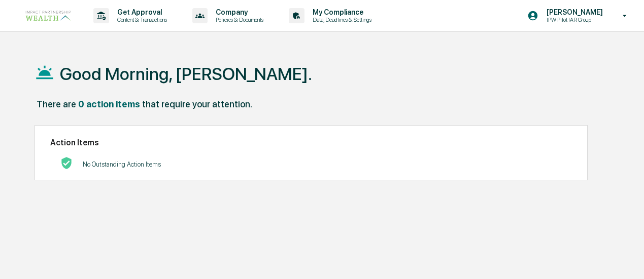  Describe the element at coordinates (238, 20) in the screenshot. I see `p: Policies & Documents` at that location.